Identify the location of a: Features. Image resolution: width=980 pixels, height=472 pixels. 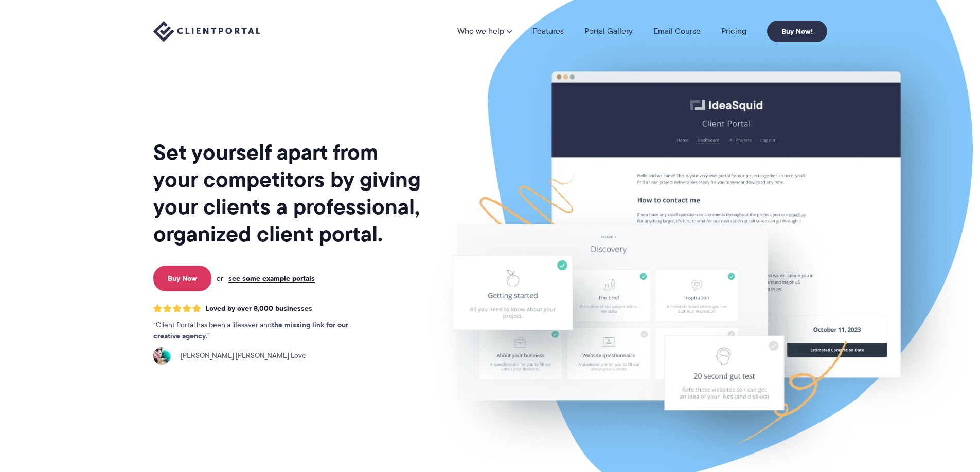
(548, 31).